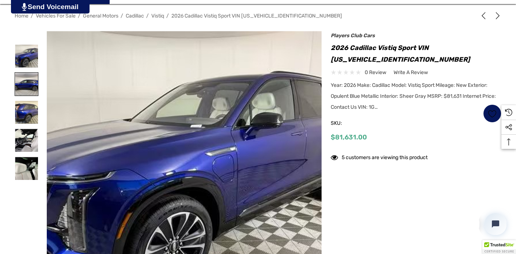 This screenshot has height=254, width=516. What do you see at coordinates (135, 16) in the screenshot?
I see `span: Cadillac` at bounding box center [135, 16].